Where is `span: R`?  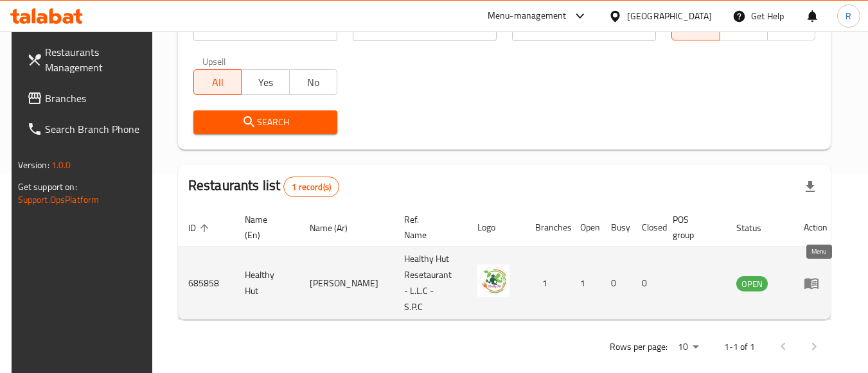
span: R is located at coordinates (848, 16).